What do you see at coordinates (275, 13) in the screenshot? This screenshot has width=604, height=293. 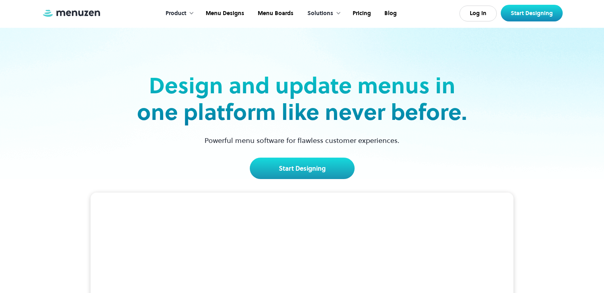 I see `a: Menu Boards` at bounding box center [275, 13].